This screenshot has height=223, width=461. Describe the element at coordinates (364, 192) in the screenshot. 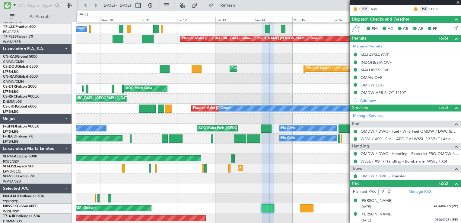

I see `label: Planned PAX` at that location.